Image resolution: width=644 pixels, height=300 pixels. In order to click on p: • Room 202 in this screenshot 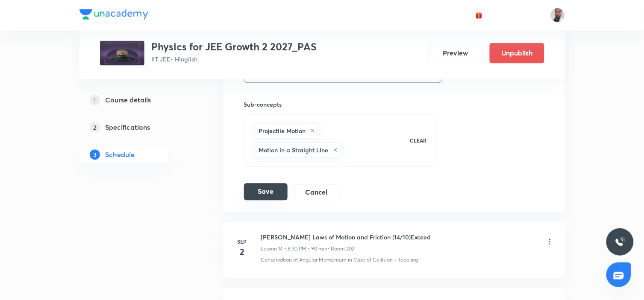, I will do `click(341, 249)`.